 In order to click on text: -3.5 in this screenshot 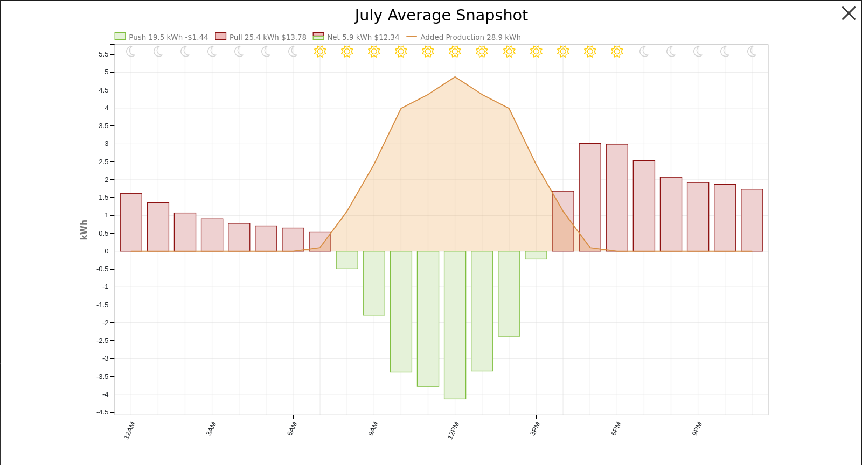, I will do `click(102, 377)`.